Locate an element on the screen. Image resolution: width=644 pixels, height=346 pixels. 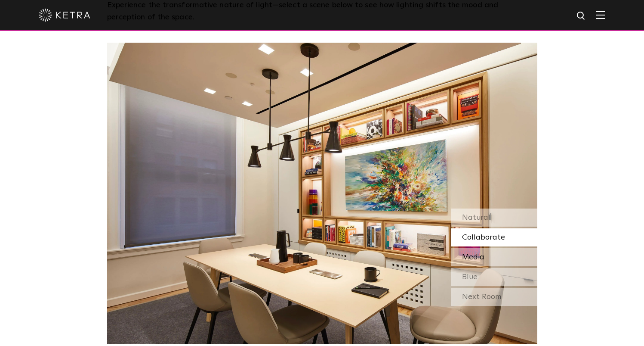
img: ketra-logo-2019-white is located at coordinates (65, 15).